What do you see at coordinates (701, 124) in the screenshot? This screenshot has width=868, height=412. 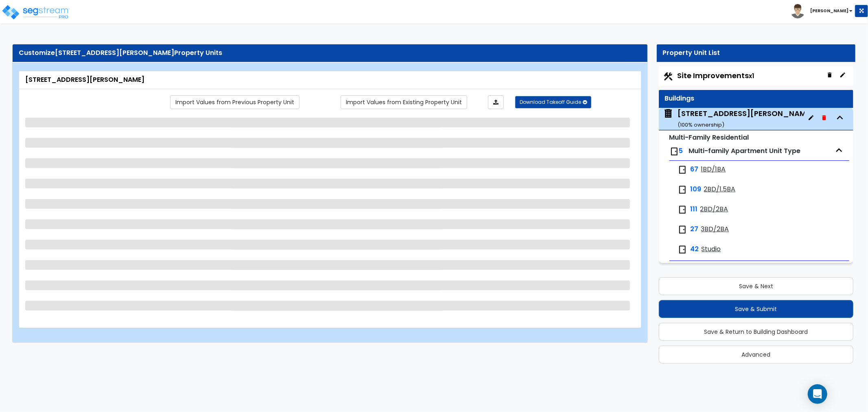 I see `small: ( 100 % ownership)` at bounding box center [701, 124].